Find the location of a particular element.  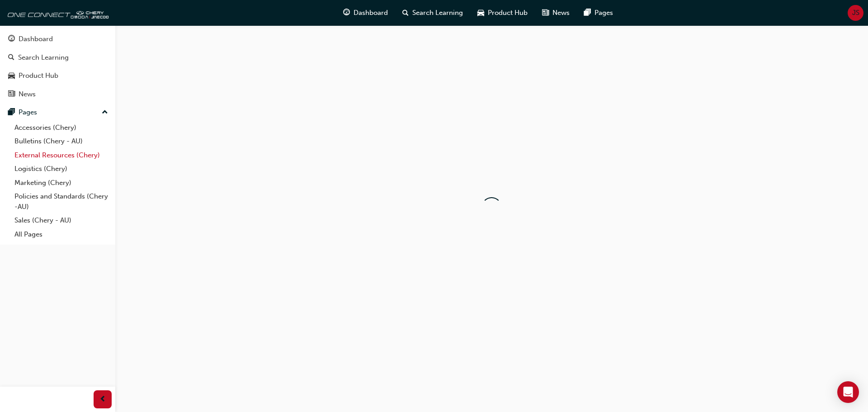

a: All Pages is located at coordinates (61, 234).